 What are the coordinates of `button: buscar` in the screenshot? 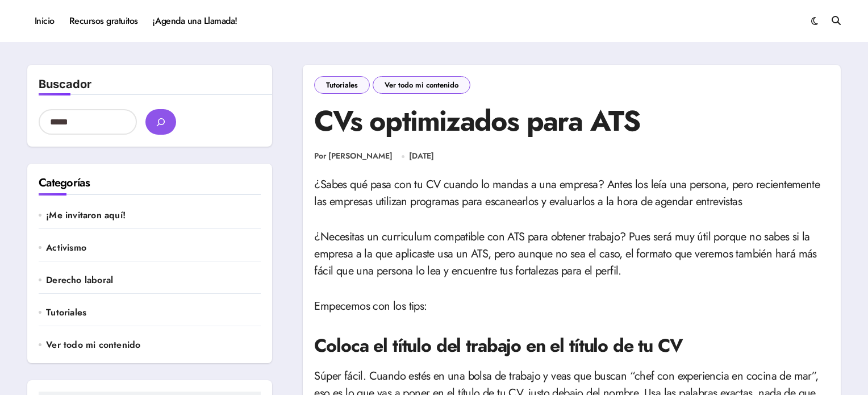 It's located at (161, 121).